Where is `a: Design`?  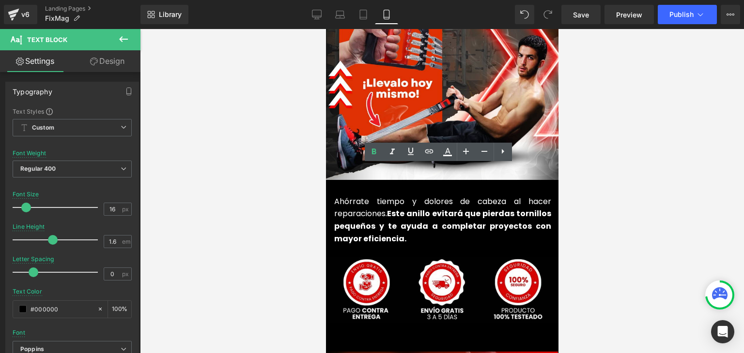 a: Design is located at coordinates (107, 61).